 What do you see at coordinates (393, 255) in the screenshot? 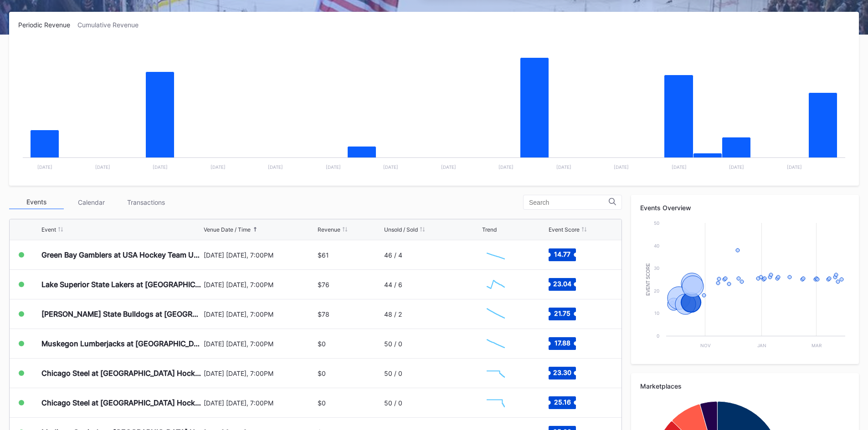
I see `div: 46 / 4` at bounding box center [393, 255].